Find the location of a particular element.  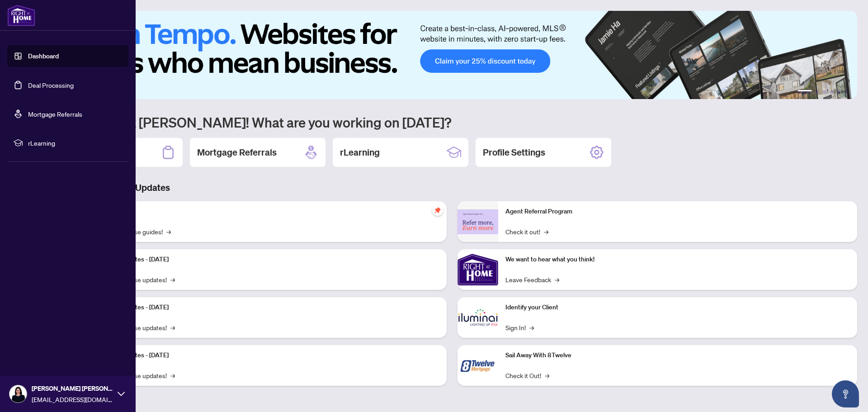

img: Slide 0 is located at coordinates (452, 54).